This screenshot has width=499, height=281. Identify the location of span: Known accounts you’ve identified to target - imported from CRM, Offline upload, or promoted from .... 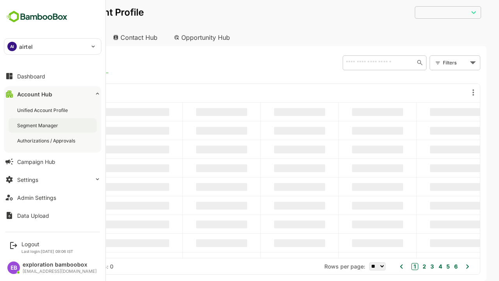
(50, 64).